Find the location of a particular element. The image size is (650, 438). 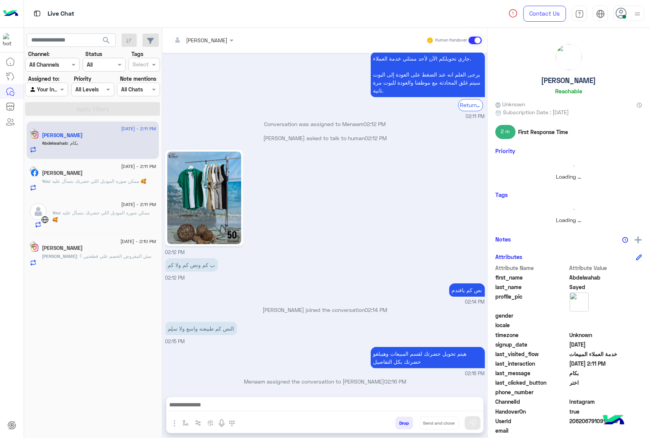

label: Tags is located at coordinates (137, 54).